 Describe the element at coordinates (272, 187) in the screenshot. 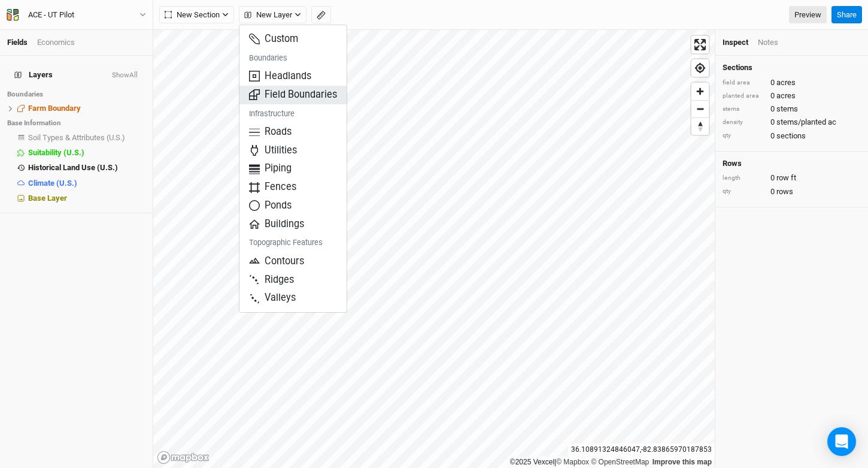

I see `span: Fences` at that location.